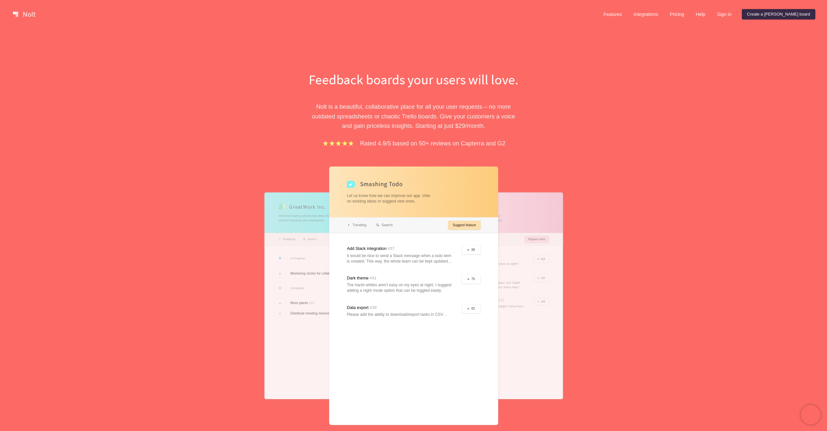  What do you see at coordinates (724, 14) in the screenshot?
I see `a: Sign in` at bounding box center [724, 14].